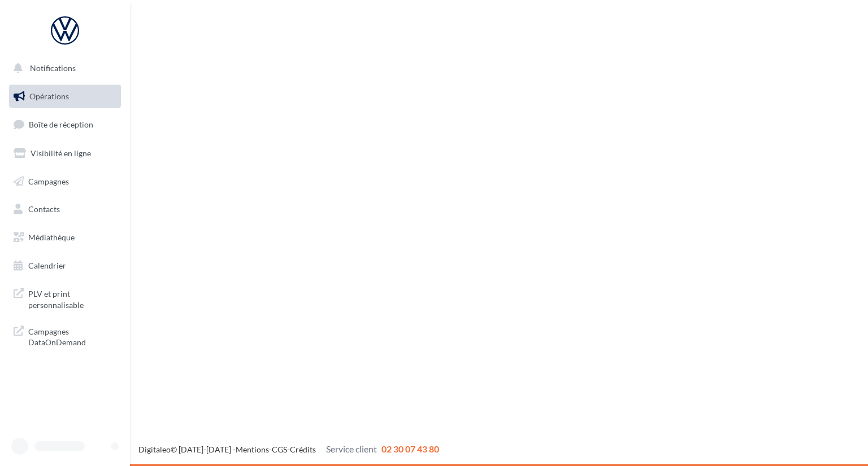 The height and width of the screenshot is (466, 868). Describe the element at coordinates (62, 68) in the screenshot. I see `button: Notifications` at that location.